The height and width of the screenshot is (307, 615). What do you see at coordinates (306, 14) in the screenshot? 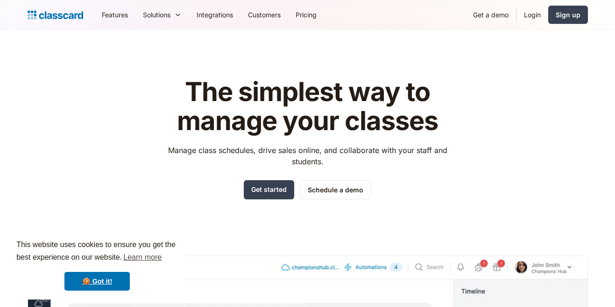
I see `a: Pricing` at bounding box center [306, 14].